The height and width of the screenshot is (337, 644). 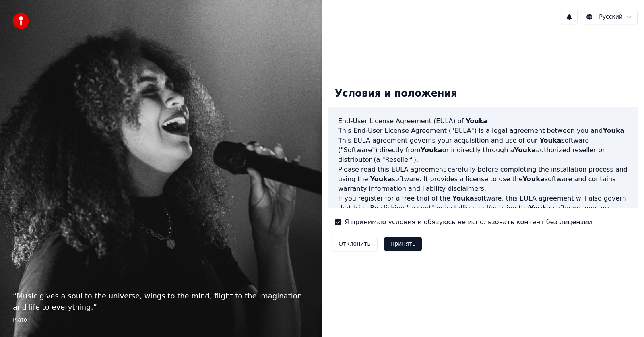 What do you see at coordinates (483, 131) in the screenshot?
I see `p: This End-User License Agreement ("EULA") is a legal agreement between you and` at bounding box center [483, 131].